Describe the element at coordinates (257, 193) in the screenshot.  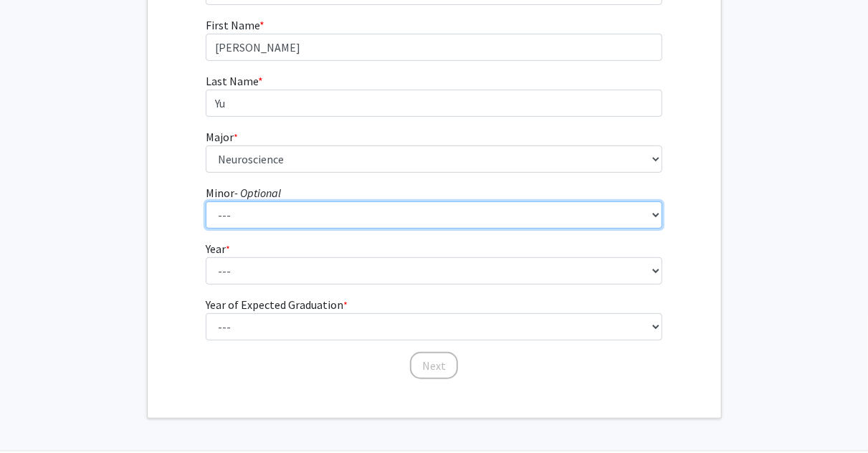
I see `i: - Optional` at that location.